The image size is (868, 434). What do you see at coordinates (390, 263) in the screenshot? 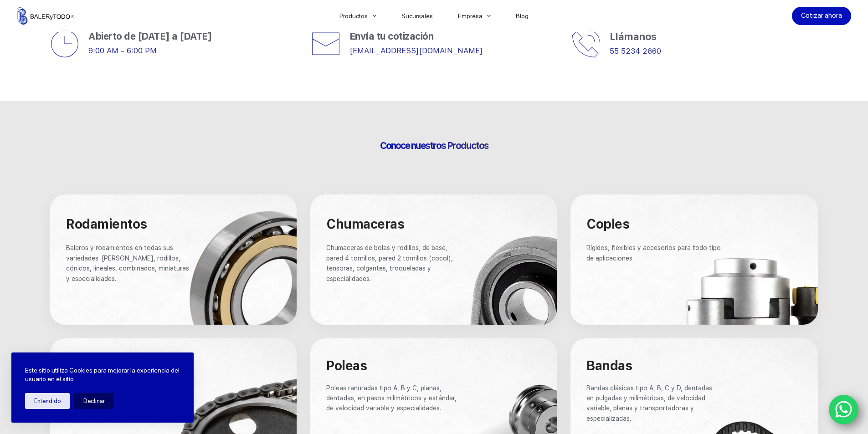
I see `span: Chumaceras de bolas y rodillos, de base, pared 4 tornillos, pared 2 tornillos (cocol), tensoras, ...` at bounding box center [390, 263].